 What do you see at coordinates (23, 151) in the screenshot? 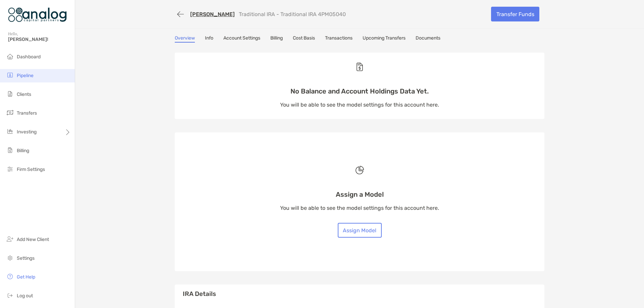
I see `span: Billing` at bounding box center [23, 151].